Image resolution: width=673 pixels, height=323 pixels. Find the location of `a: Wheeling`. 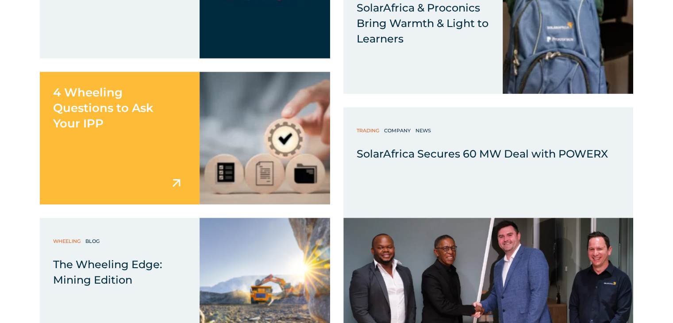

a: Wheeling is located at coordinates (68, 241).